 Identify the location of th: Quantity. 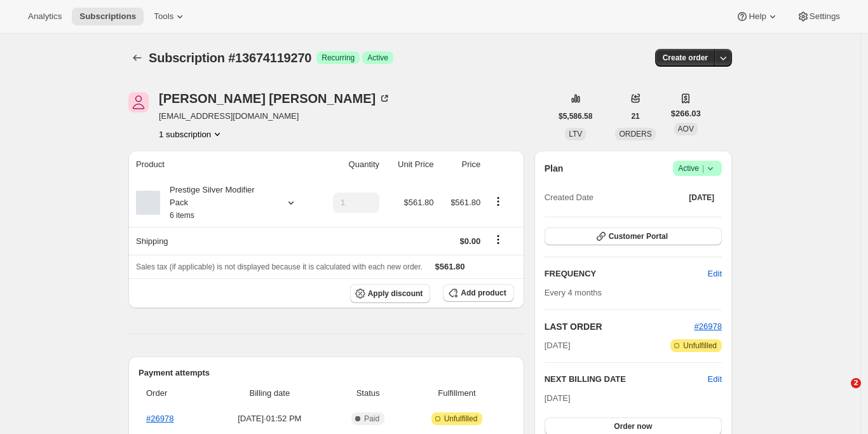
(350, 164).